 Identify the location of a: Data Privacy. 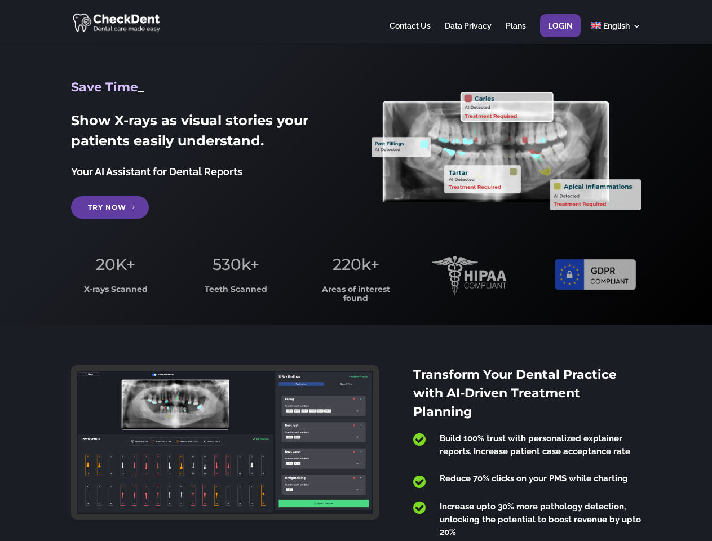
(468, 33).